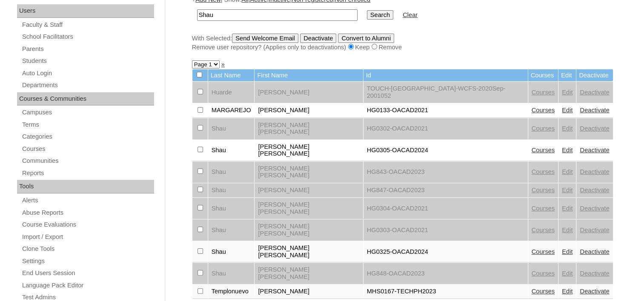  I want to click on a: Auto Login, so click(87, 73).